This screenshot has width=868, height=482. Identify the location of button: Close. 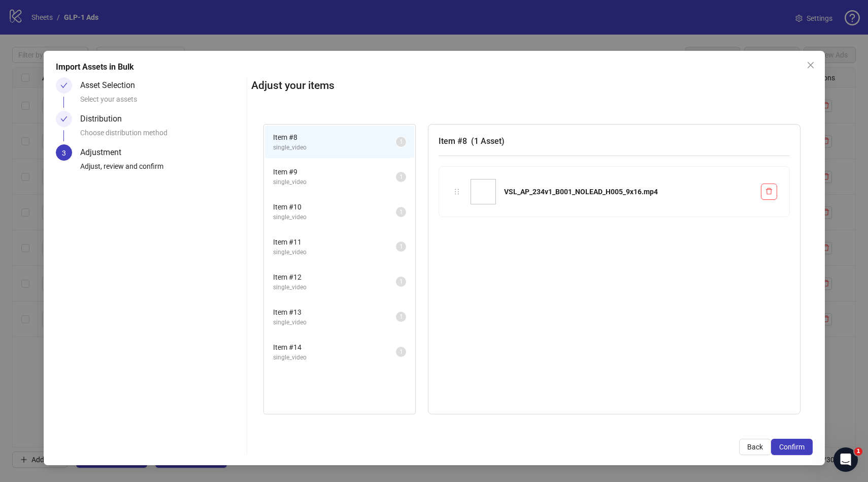
(810, 65).